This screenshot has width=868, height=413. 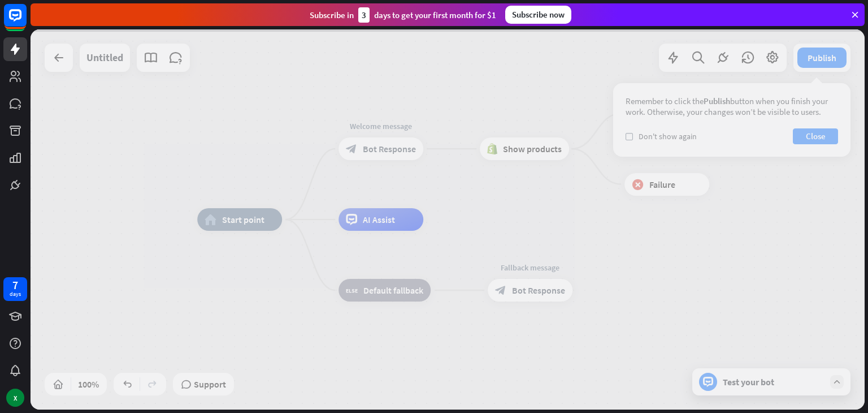 I want to click on a: 7 days, so click(x=15, y=289).